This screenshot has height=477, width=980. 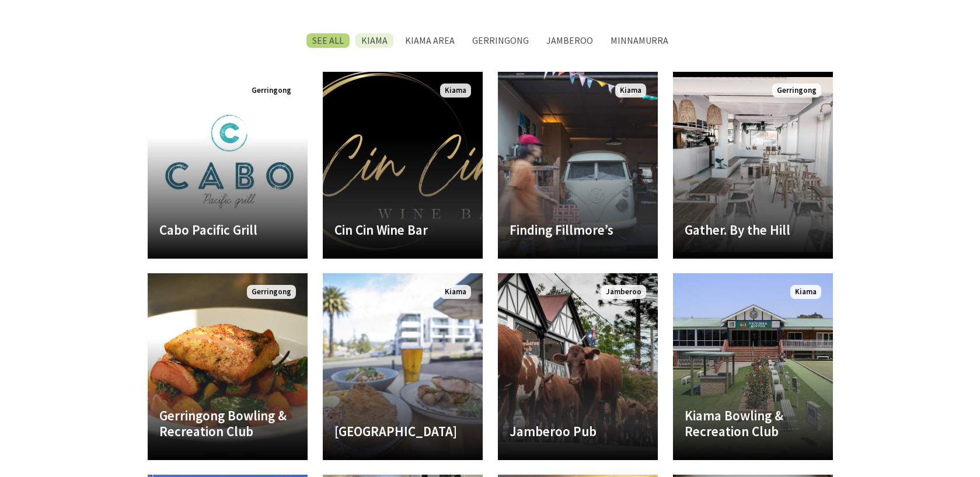 I want to click on label: Jamberoo, so click(x=569, y=40).